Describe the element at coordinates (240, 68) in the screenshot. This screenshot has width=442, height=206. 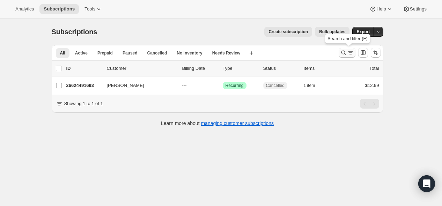
I see `div: Type` at that location.